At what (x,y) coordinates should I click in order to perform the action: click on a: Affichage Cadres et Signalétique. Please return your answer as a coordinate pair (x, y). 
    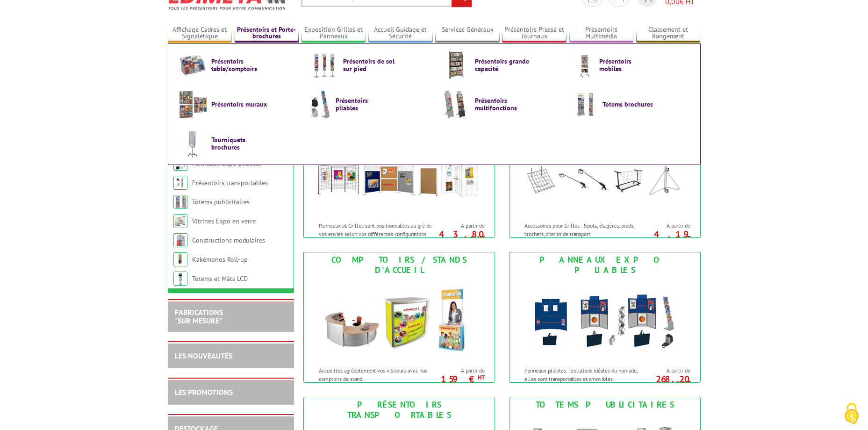
    Looking at the image, I should click on (200, 33).